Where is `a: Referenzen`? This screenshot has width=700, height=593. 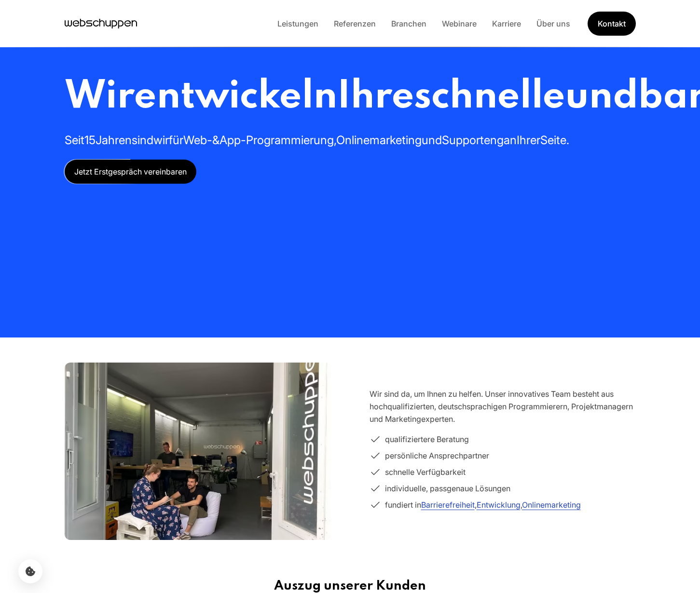
a: Referenzen is located at coordinates (355, 23).